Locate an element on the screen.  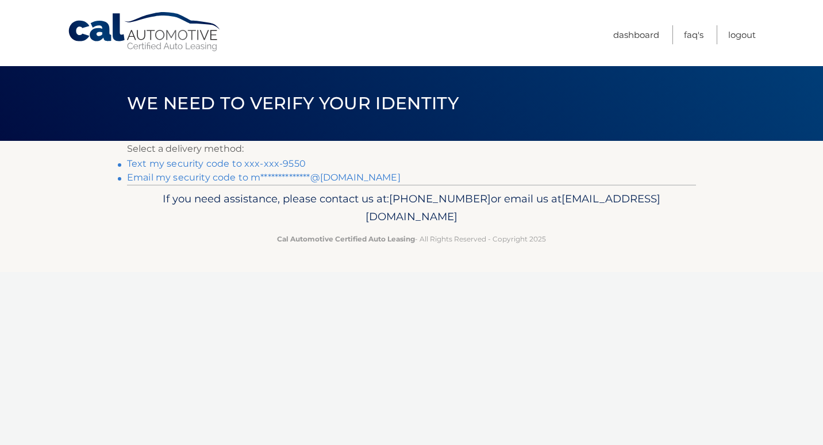
span: We need to verify your identity is located at coordinates (292, 103).